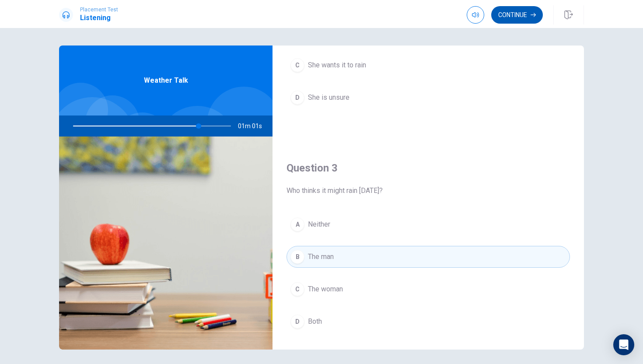 This screenshot has height=364, width=643. I want to click on span: The man, so click(321, 257).